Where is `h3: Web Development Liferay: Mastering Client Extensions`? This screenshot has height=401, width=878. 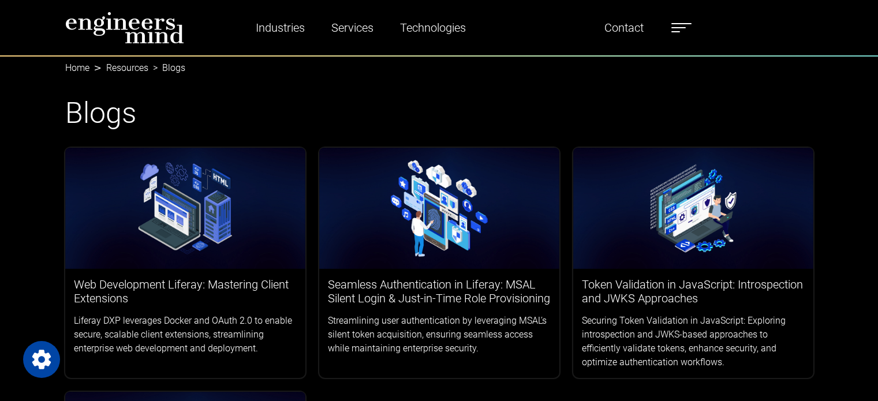 h3: Web Development Liferay: Mastering Client Extensions is located at coordinates (185, 292).